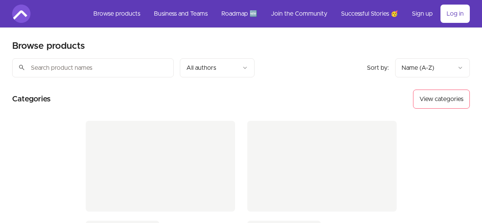  What do you see at coordinates (217, 68) in the screenshot?
I see `button: Filter by author` at bounding box center [217, 68].